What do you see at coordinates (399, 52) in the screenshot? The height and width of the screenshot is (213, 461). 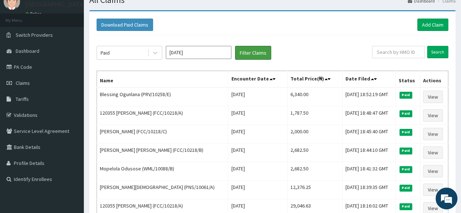 I see `input: Search by HMO ID` at bounding box center [399, 52].